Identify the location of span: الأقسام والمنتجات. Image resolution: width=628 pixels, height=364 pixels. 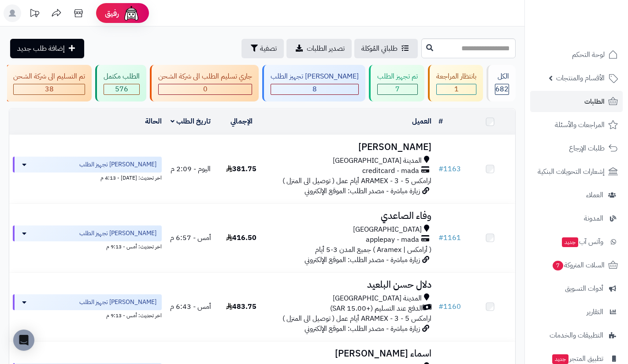
(581, 78).